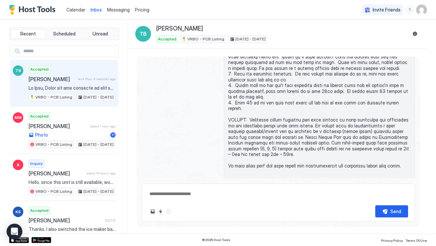  Describe the element at coordinates (64, 34) in the screenshot. I see `span: Scheduled` at that location.